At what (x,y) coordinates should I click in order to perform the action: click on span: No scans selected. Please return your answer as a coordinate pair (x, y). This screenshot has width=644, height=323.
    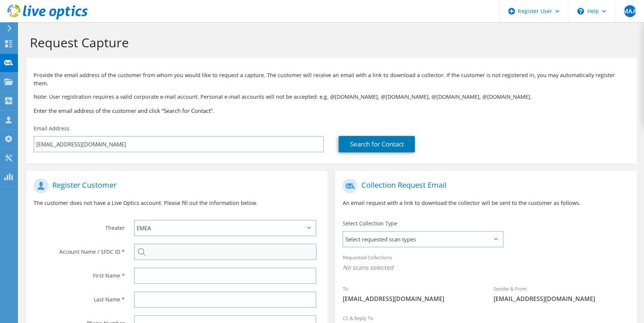
    Looking at the image, I should click on (485, 268).